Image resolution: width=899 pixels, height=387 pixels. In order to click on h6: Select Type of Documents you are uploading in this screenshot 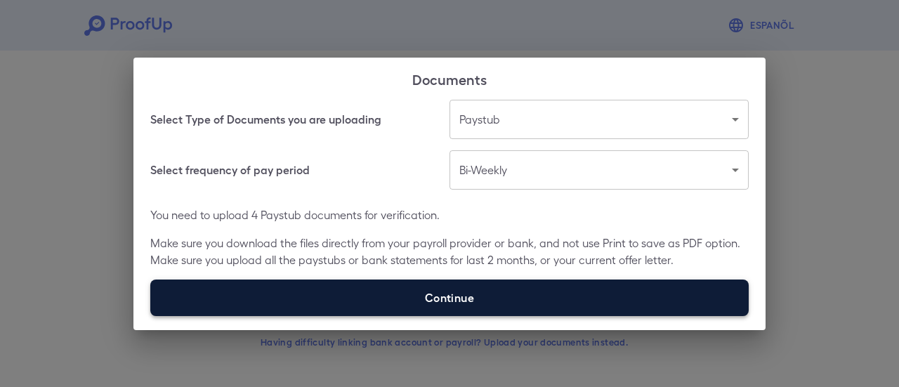, I will do `click(266, 119)`.